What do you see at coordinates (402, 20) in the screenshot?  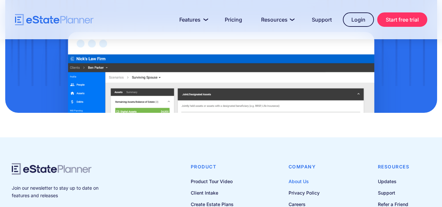 I see `a: Start free trial` at bounding box center [402, 20].